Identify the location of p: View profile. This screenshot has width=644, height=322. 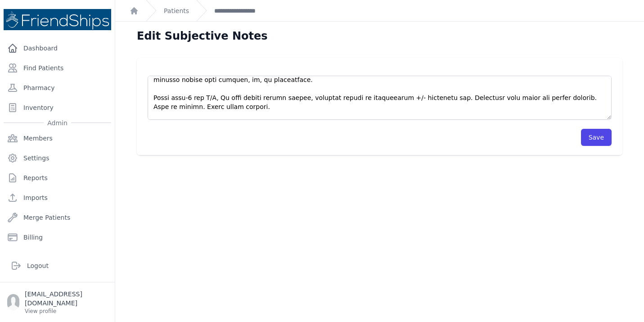
(66, 312).